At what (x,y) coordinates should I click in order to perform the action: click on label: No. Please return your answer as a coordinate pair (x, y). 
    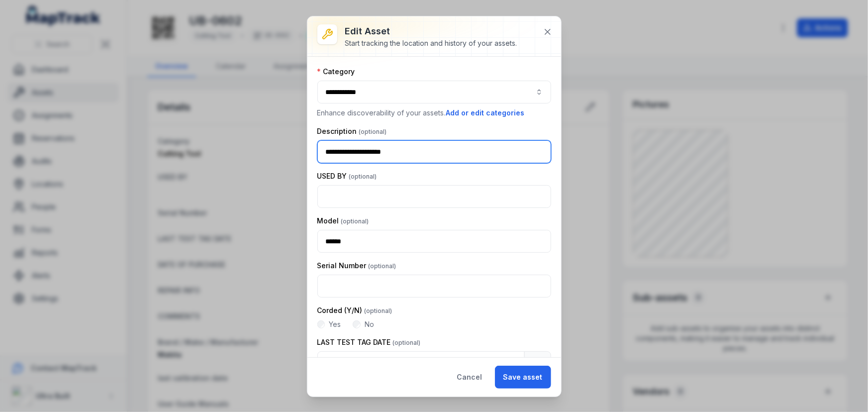
    Looking at the image, I should click on (369, 324).